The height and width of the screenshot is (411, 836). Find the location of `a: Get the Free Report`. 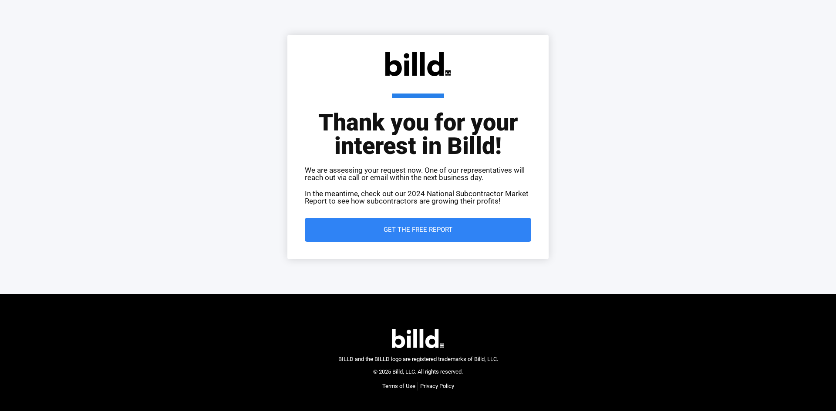

a: Get the Free Report is located at coordinates (418, 230).